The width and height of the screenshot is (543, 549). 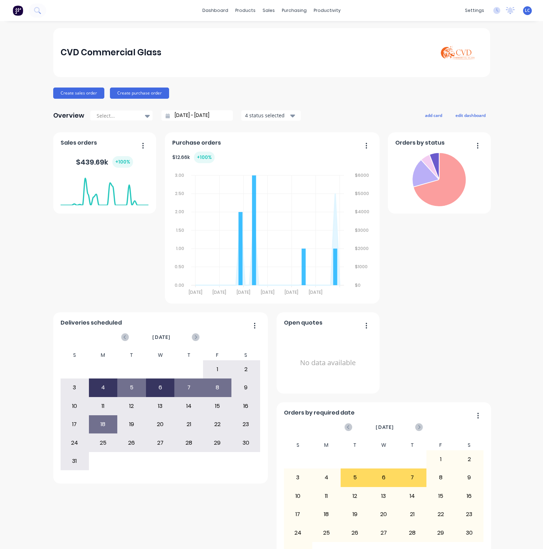 I want to click on div: Overview, so click(x=69, y=116).